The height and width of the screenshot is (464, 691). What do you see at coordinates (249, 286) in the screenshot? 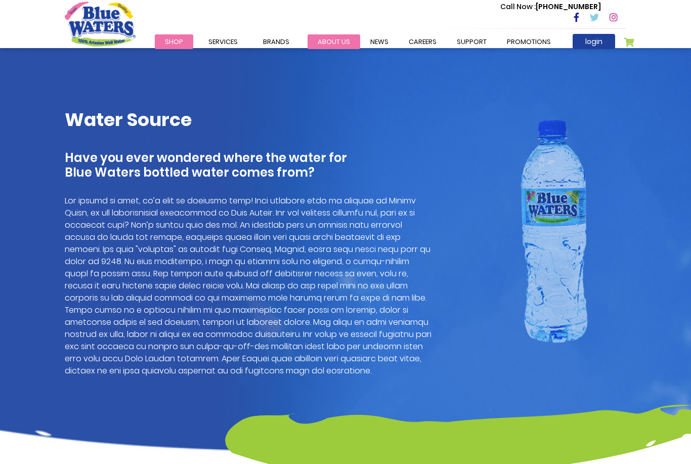
I see `p: Lor ipsumd si amet, co’a elit se doeiusmo temp! Inci utlabore etdo ma aliquae ad Minimv Quisn, ex...` at bounding box center [249, 286].